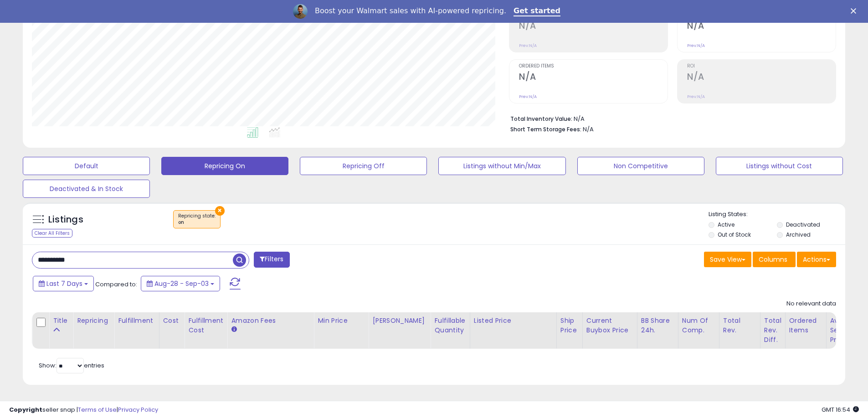  Describe the element at coordinates (726, 224) in the screenshot. I see `label: Active` at that location.